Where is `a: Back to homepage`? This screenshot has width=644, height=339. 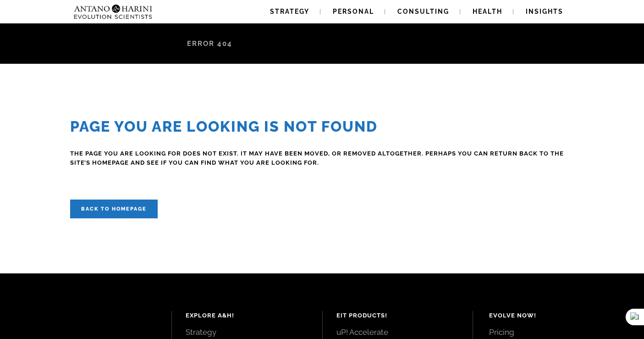
a: Back to homepage is located at coordinates (113, 209).